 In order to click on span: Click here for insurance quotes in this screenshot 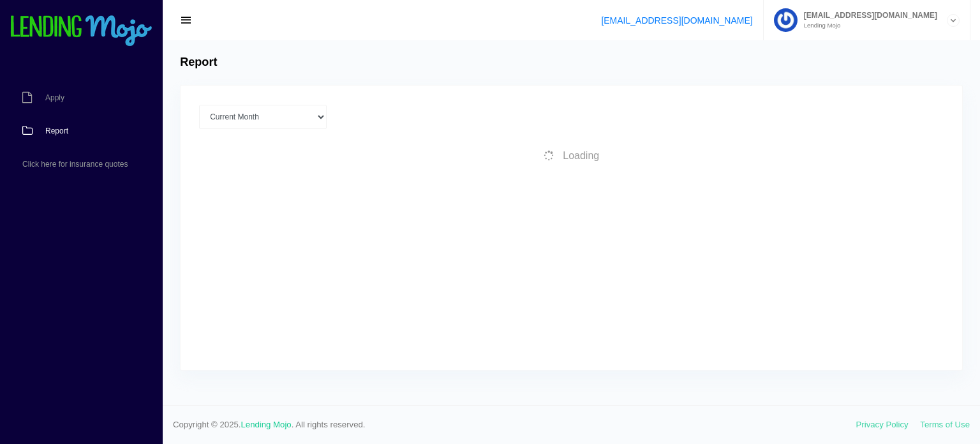, I will do `click(74, 164)`.